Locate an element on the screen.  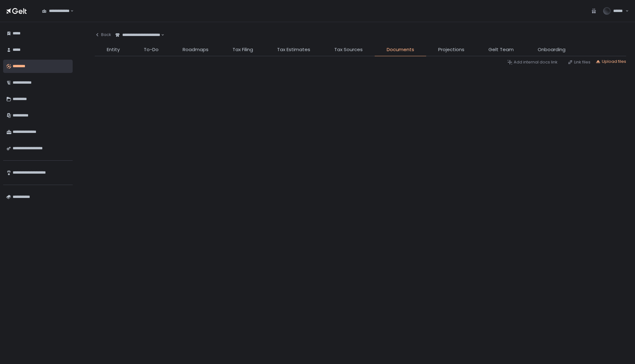
span: Tax Estimates is located at coordinates (293, 50).